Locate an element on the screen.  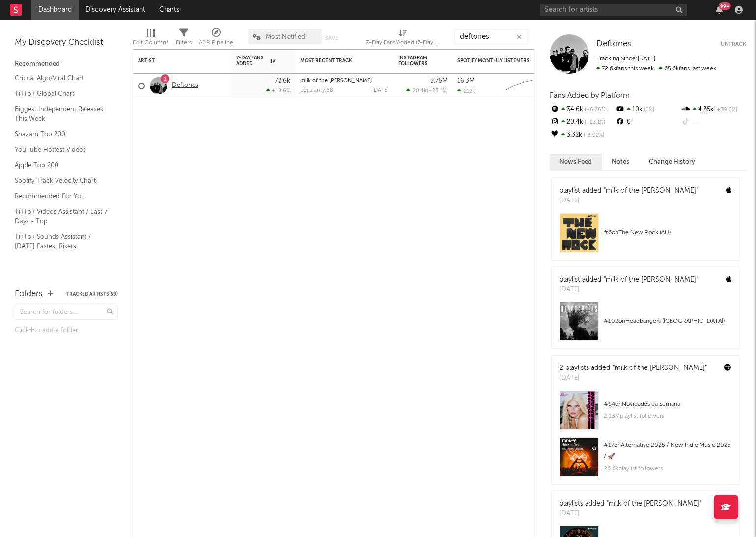
a: Shazam Top 200 is located at coordinates (61, 134).